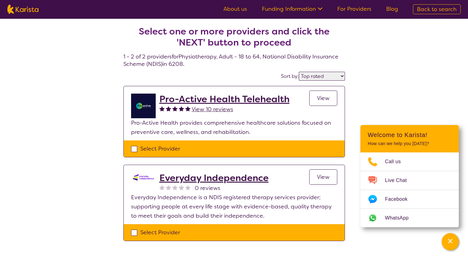  What do you see at coordinates (234, 128) in the screenshot?
I see `p: Pro-Active Health provides comprehensive healthcare solutions focused on preventive care, wellnes...` at bounding box center [234, 128].